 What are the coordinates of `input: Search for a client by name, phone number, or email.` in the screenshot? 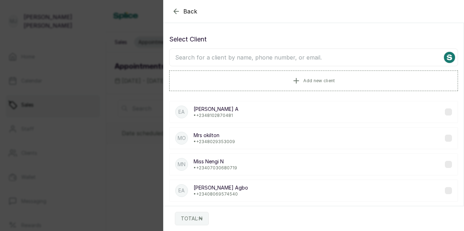 It's located at (313, 57).